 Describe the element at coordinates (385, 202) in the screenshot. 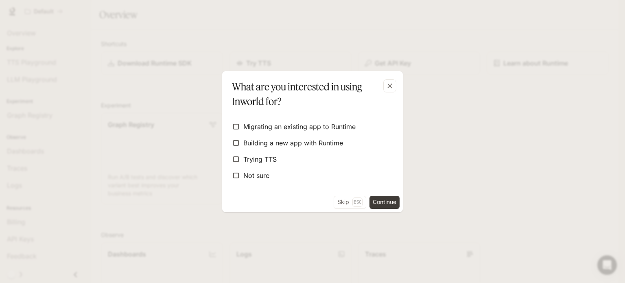

I see `button: Continue` at that location.